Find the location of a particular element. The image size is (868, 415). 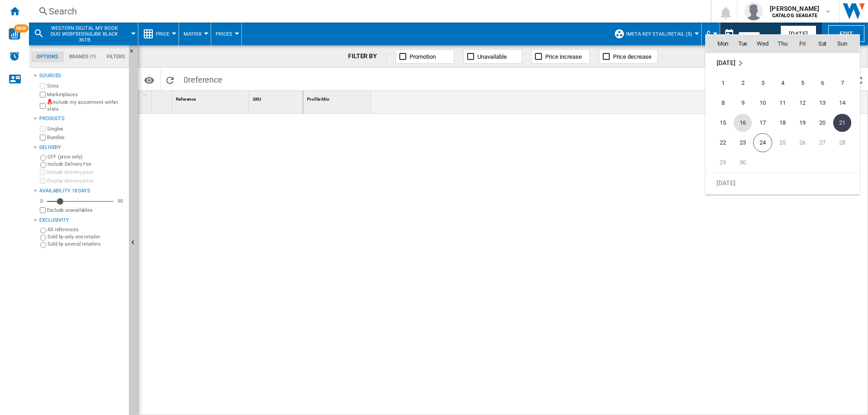

td: Tuesday September 9 2025 is located at coordinates (742, 103).